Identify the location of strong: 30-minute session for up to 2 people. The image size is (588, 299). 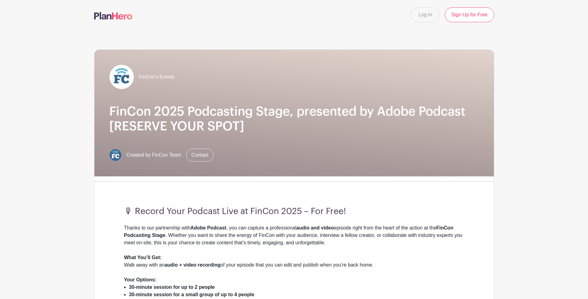
(172, 287).